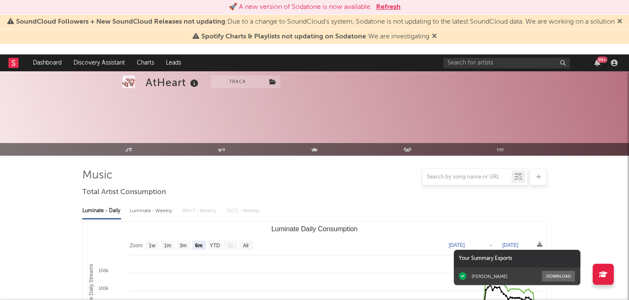 This screenshot has height=300, width=629. Describe the element at coordinates (284, 37) in the screenshot. I see `span: Spotify Charts & Playlists not updating on Sodatone` at that location.